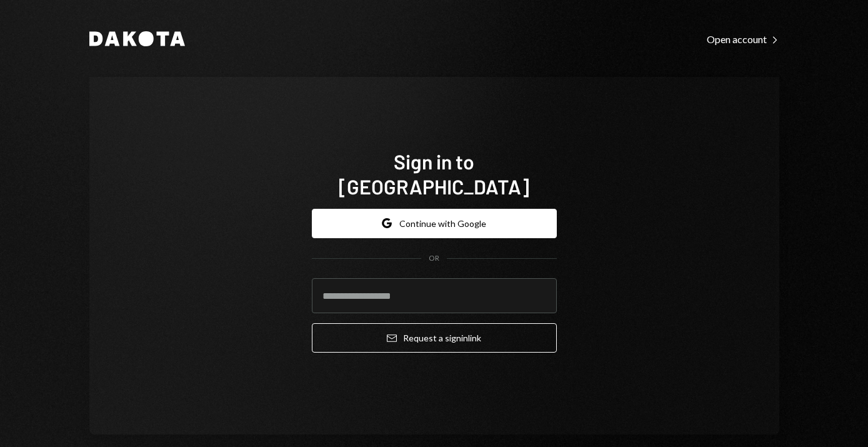  I want to click on button: Request a signinlink, so click(434, 337).